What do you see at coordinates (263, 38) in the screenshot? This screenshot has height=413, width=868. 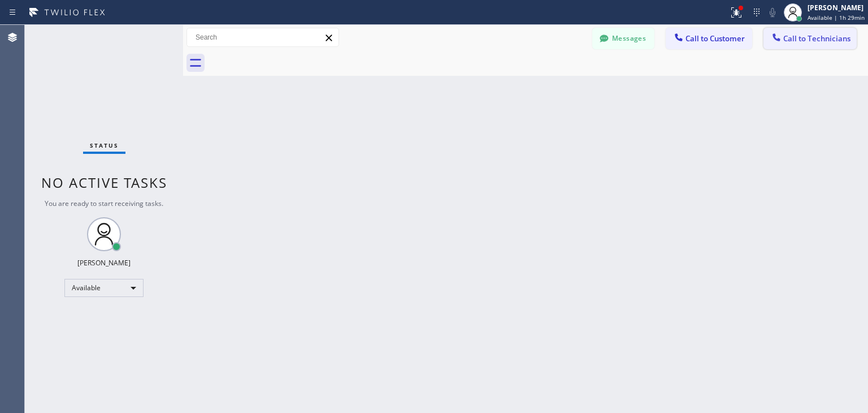 I see `input: Search` at bounding box center [263, 38].